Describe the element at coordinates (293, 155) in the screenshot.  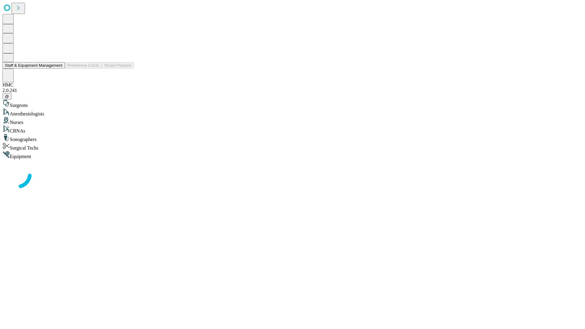
I see `div: Equipment` at that location.